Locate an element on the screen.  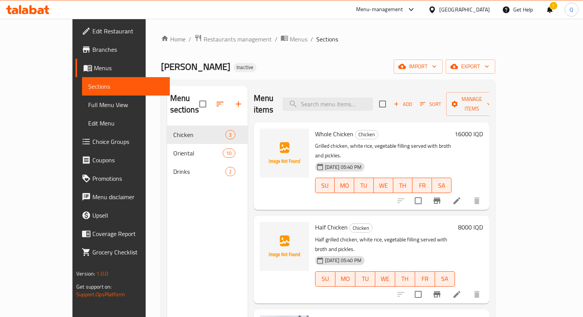
a: Upsell is located at coordinates (123, 215).